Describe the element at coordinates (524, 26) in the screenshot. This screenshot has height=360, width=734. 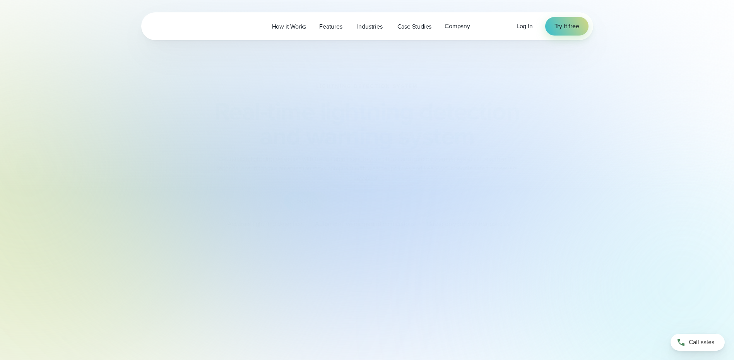
I see `a: Log in` at that location.